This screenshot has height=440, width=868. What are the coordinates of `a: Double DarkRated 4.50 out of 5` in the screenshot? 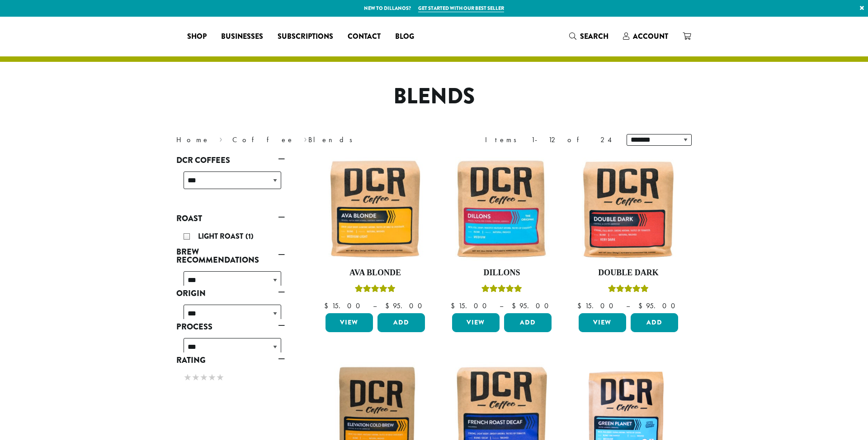 It's located at (628, 234).